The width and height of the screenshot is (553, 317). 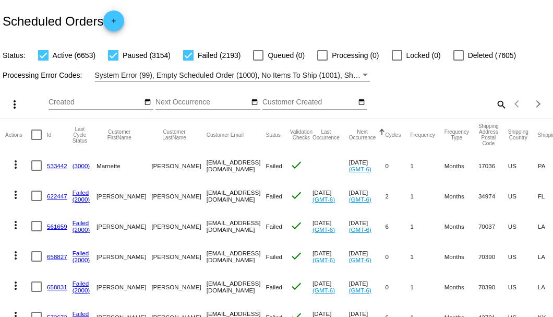 What do you see at coordinates (273, 135) in the screenshot?
I see `button: Change sorting for Status` at bounding box center [273, 135].